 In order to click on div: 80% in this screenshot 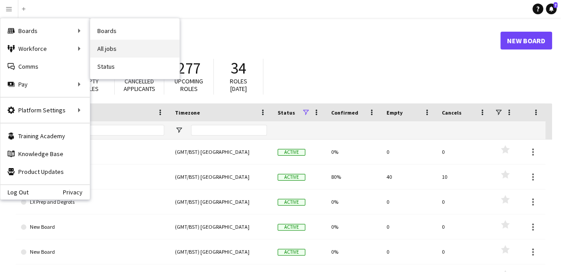, I will do `click(353, 177)`.